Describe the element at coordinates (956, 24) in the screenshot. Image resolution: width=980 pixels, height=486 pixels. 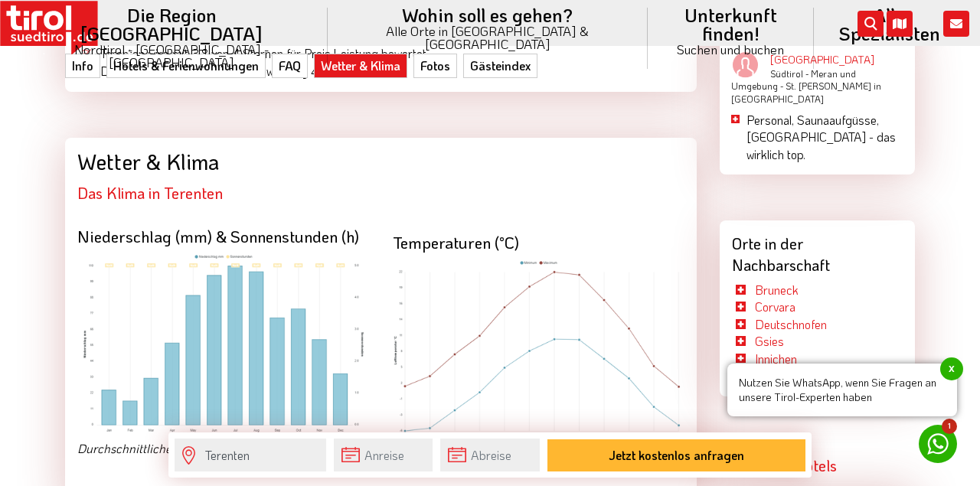
I see `i: Kontakt` at that location.